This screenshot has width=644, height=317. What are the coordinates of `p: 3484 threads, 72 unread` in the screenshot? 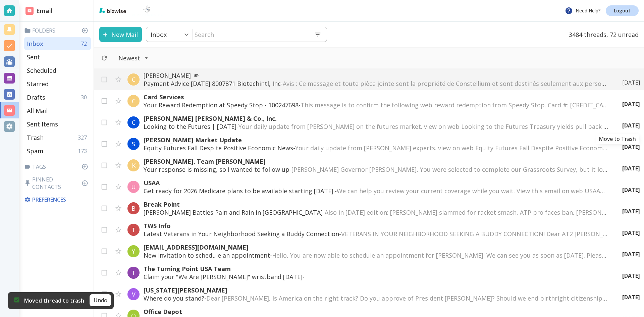 It's located at (602, 34).